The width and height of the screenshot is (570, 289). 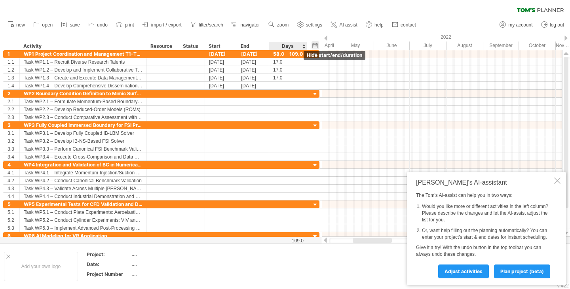 What do you see at coordinates (463, 271) in the screenshot?
I see `a: Adjust activities` at bounding box center [463, 271].